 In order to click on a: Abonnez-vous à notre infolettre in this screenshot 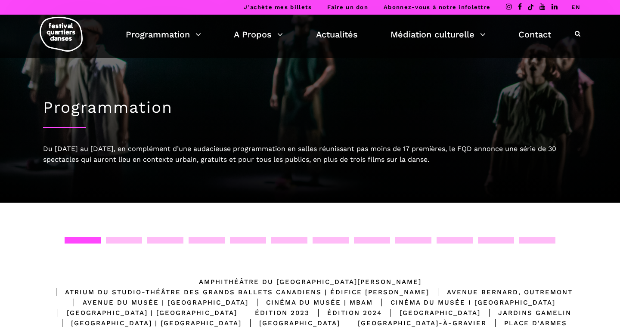, I will do `click(437, 7)`.